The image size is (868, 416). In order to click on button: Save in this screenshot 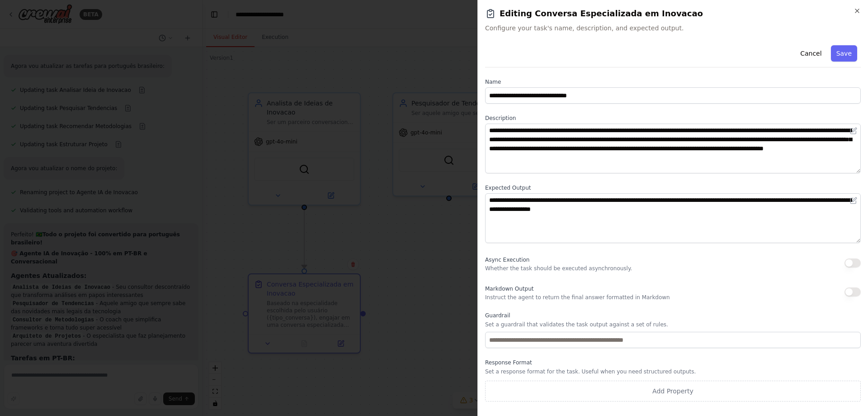, I will do `click(844, 53)`.